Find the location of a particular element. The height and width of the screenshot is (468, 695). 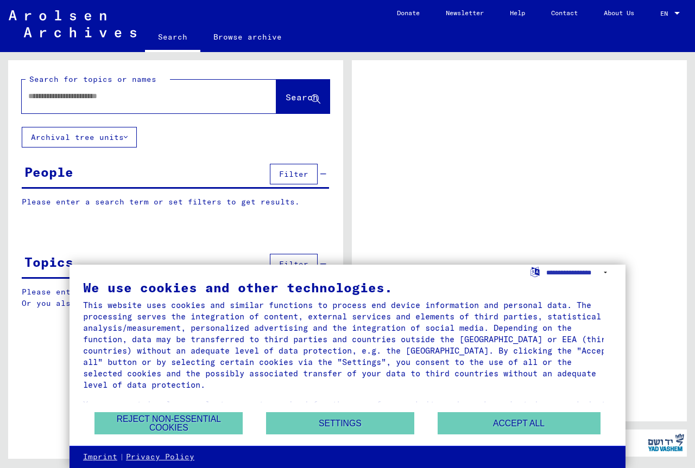

img: Arolsen_neg.svg is located at coordinates (72, 24).